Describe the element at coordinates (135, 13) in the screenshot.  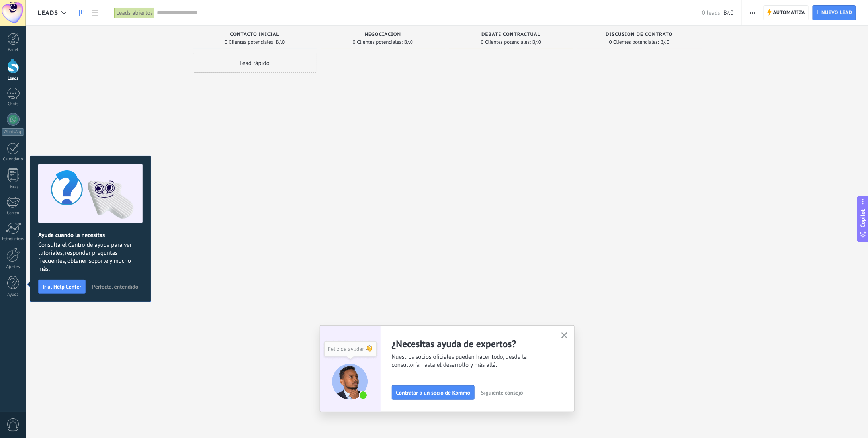
I see `div: Leads abiertos` at that location.